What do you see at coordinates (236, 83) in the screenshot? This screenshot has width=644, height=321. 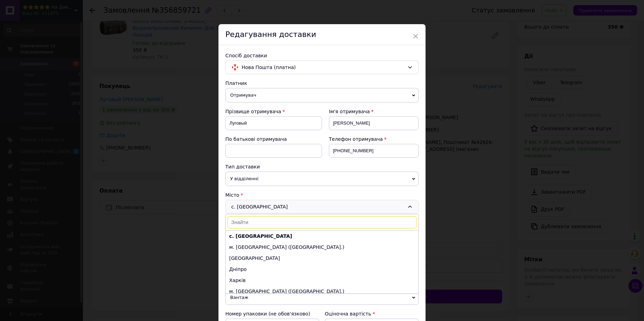 I see `span: Платник` at bounding box center [236, 83].